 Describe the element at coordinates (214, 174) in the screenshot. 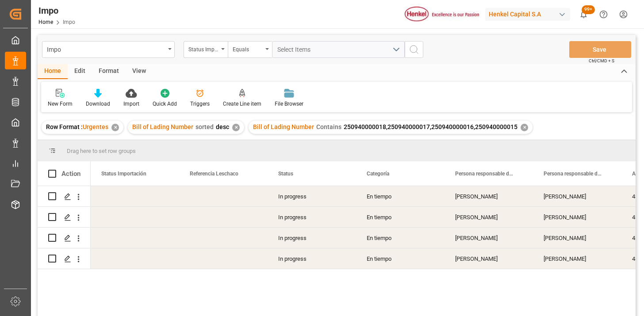

I see `span: Referencia Leschaco` at that location.